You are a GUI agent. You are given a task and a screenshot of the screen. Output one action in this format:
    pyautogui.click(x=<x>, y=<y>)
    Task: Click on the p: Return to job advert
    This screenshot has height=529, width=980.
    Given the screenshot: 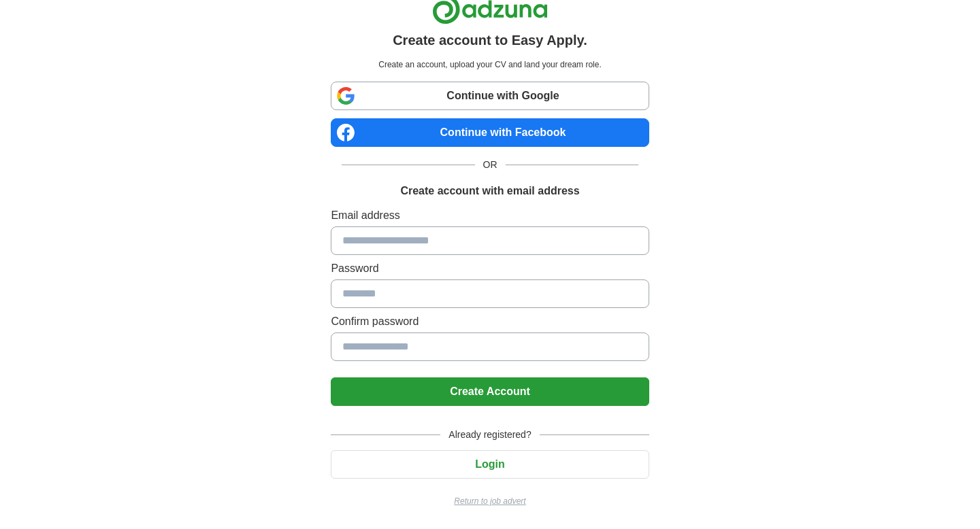 What is the action you would take?
    pyautogui.click(x=489, y=501)
    